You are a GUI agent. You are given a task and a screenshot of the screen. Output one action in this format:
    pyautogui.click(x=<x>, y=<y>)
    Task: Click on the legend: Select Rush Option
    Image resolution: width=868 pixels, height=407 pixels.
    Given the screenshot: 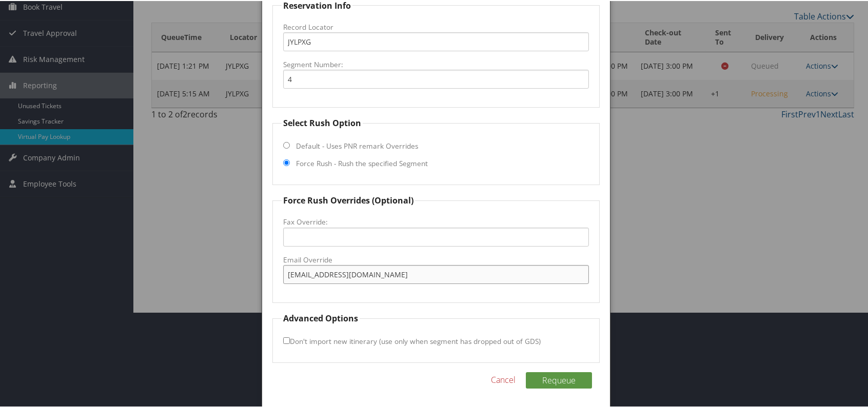 What is the action you would take?
    pyautogui.click(x=322, y=122)
    